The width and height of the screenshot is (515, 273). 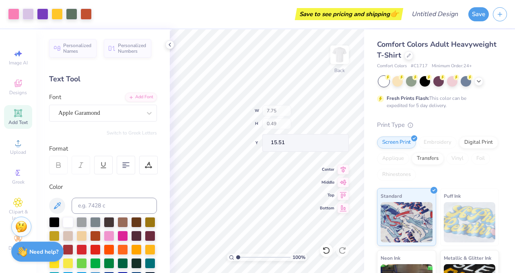 What do you see at coordinates (327, 169) in the screenshot?
I see `span: Center` at bounding box center [327, 169].